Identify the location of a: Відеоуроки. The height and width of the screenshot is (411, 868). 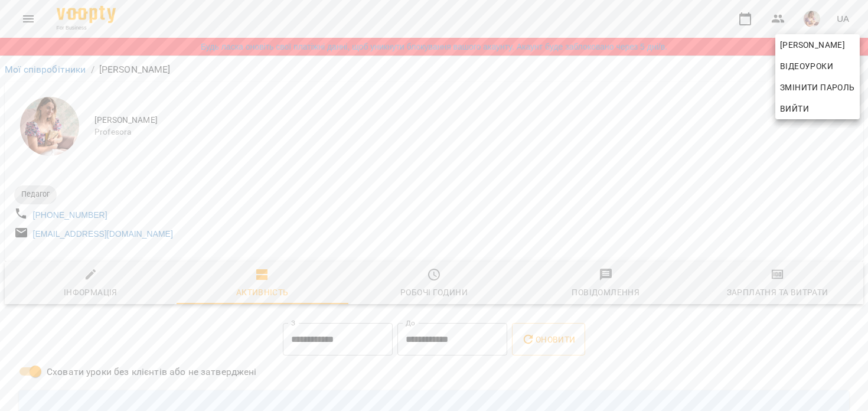
(806, 66).